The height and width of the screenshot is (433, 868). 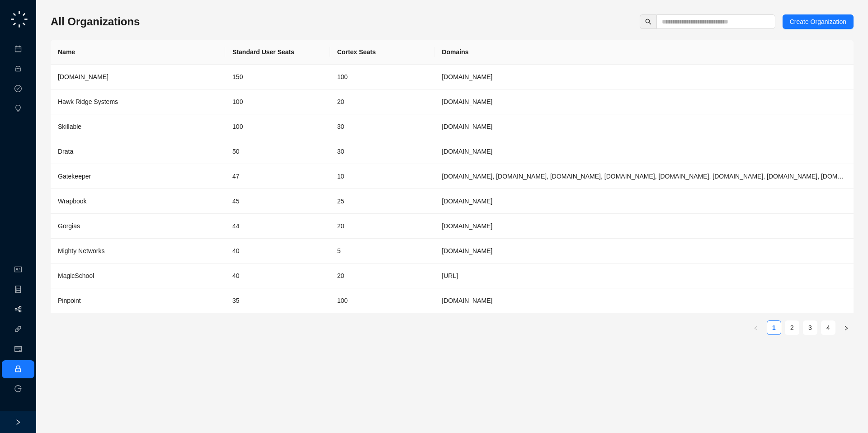 I want to click on th: Standard User Seats, so click(x=277, y=53).